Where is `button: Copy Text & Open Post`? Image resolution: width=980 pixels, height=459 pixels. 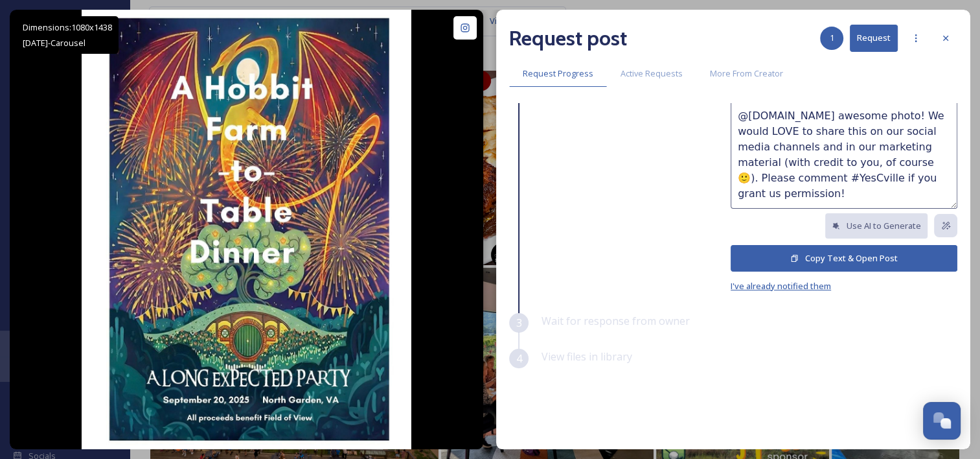 button: Copy Text & Open Post is located at coordinates (844, 258).